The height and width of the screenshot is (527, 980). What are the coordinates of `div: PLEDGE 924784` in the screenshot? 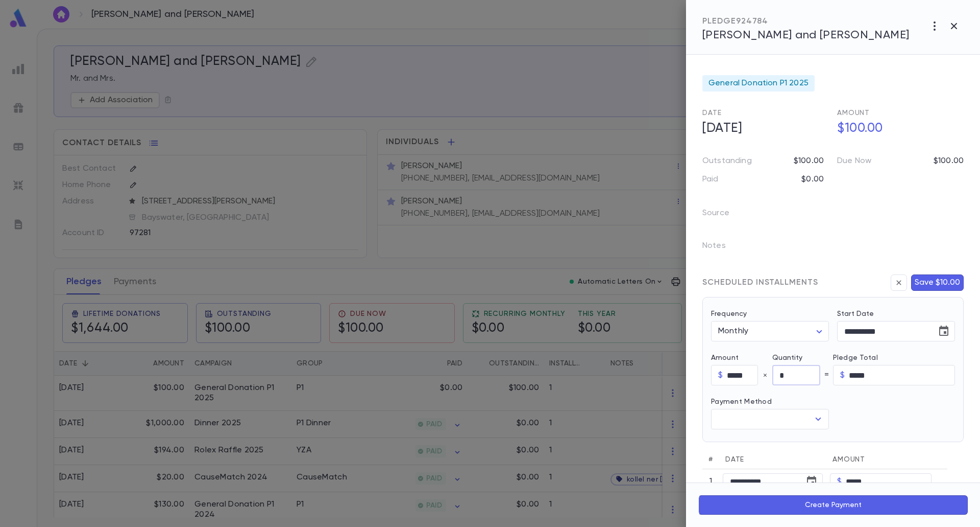 It's located at (806, 21).